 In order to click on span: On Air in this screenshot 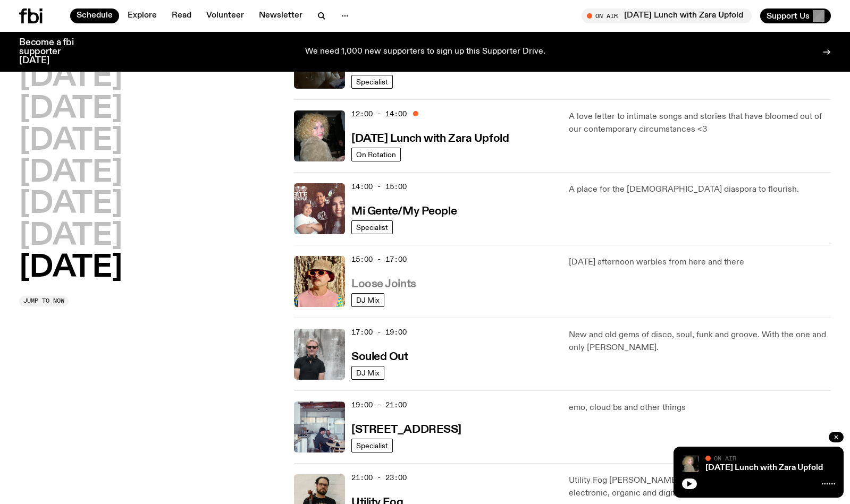, I will do `click(725, 458)`.